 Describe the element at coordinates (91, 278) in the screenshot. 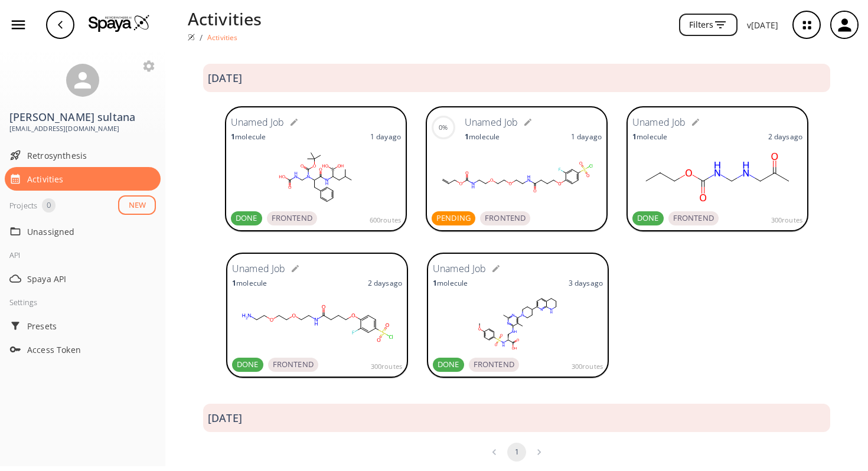

I see `span: Spaya API` at that location.